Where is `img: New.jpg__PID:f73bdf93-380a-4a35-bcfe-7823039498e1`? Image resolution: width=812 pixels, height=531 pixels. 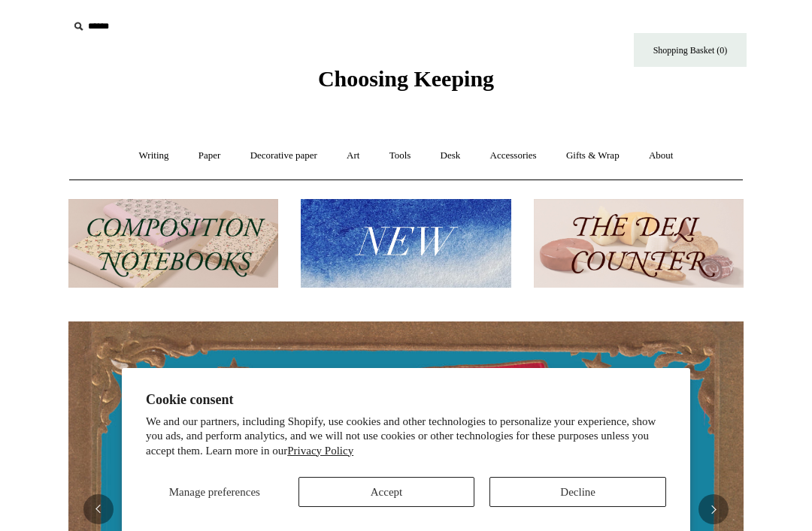
img: New.jpg__PID:f73bdf93-380a-4a35-bcfe-7823039498e1 is located at coordinates (406, 244).